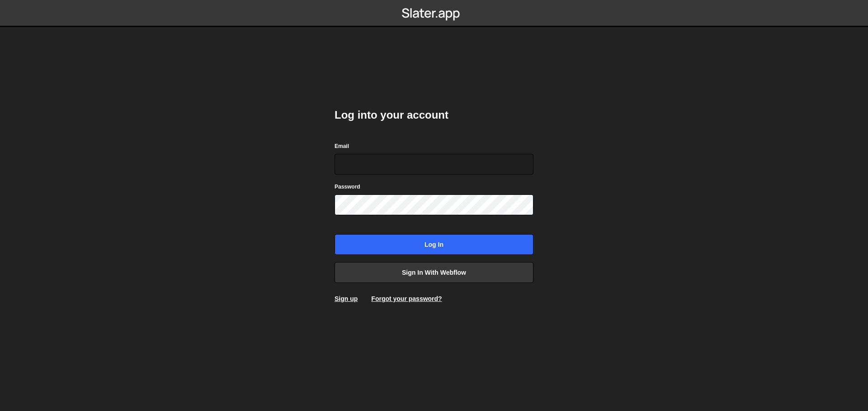  I want to click on a: Sign in with Webflow, so click(434, 273).